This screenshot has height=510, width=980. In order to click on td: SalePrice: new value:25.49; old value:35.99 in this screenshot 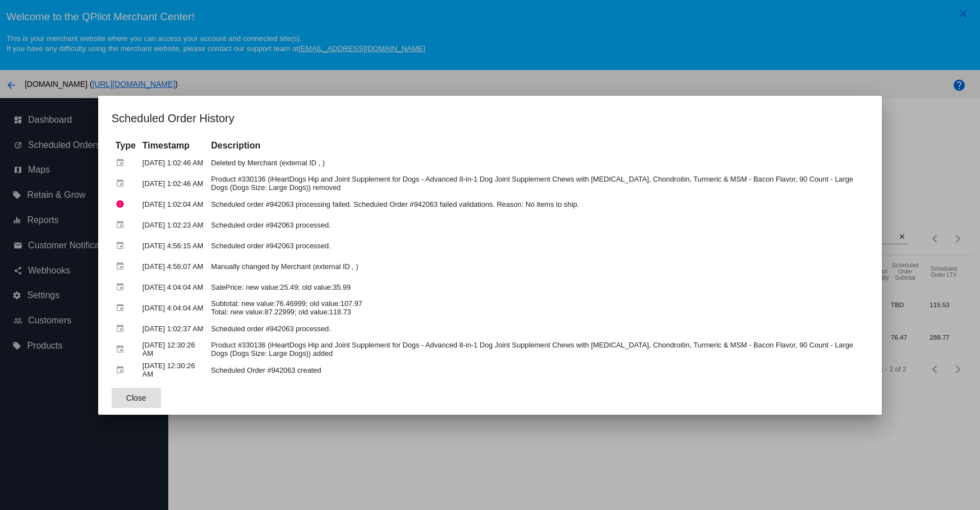, I will do `click(538, 287)`.